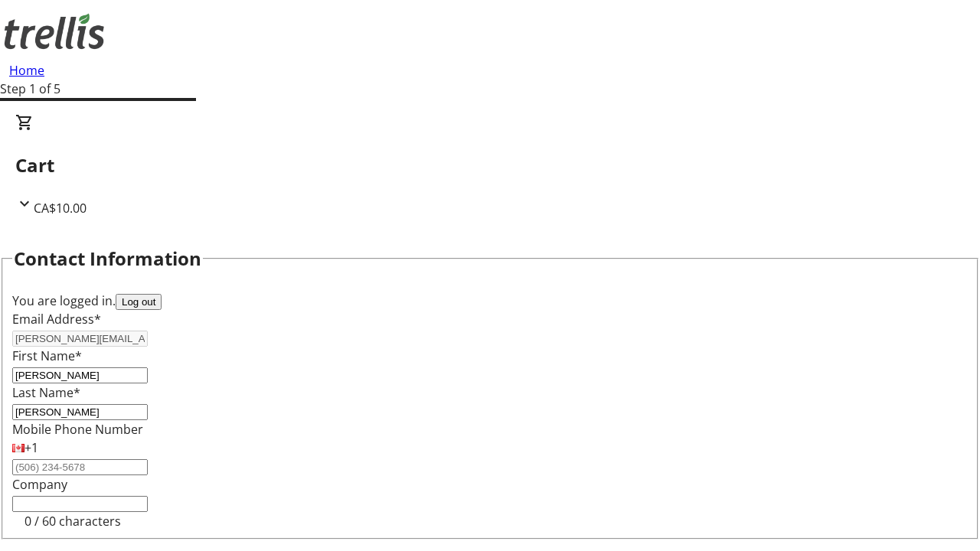 Image resolution: width=980 pixels, height=551 pixels. Describe the element at coordinates (73, 521) in the screenshot. I see `tr-character-limit: 0 / 60 characters` at that location.